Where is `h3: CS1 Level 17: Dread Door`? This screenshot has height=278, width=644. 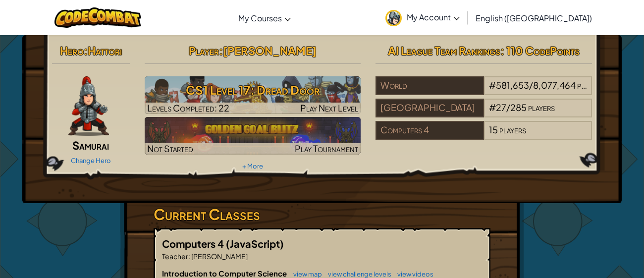
h3: CS1 Level 17: Dread Door is located at coordinates (252, 90).